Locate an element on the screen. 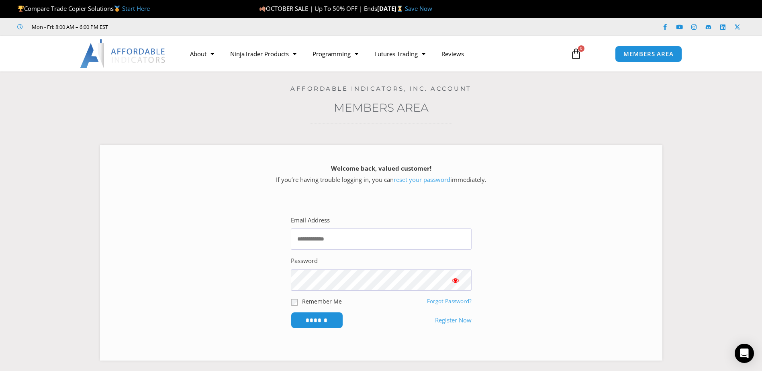  a: Futures Trading is located at coordinates (400, 54).